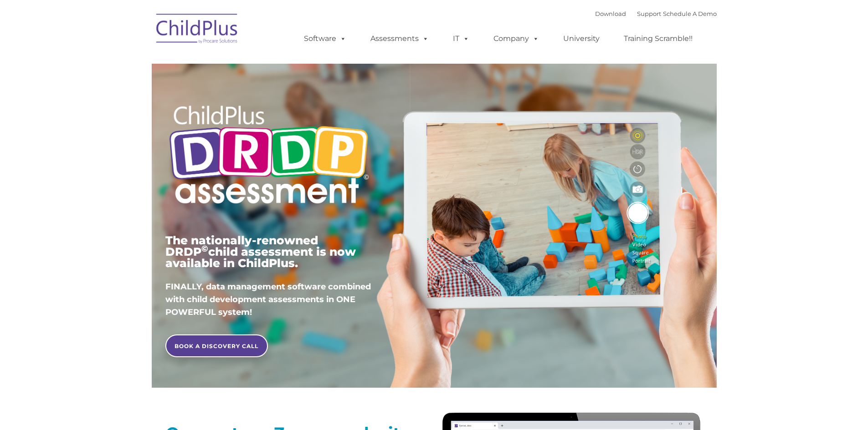 The image size is (868, 430). What do you see at coordinates (269, 156) in the screenshot?
I see `img: Copyright - DRDP Logo Light` at bounding box center [269, 156].